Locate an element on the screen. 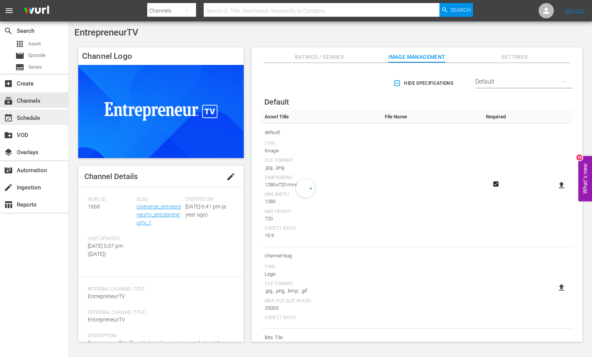  span: VOD is located at coordinates (8, 135).